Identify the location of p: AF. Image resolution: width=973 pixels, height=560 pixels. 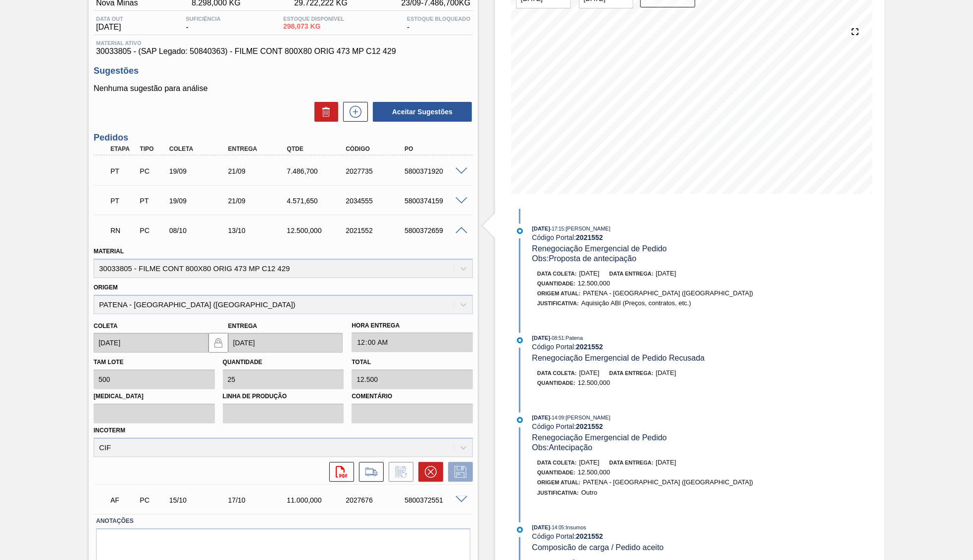
(124, 500).